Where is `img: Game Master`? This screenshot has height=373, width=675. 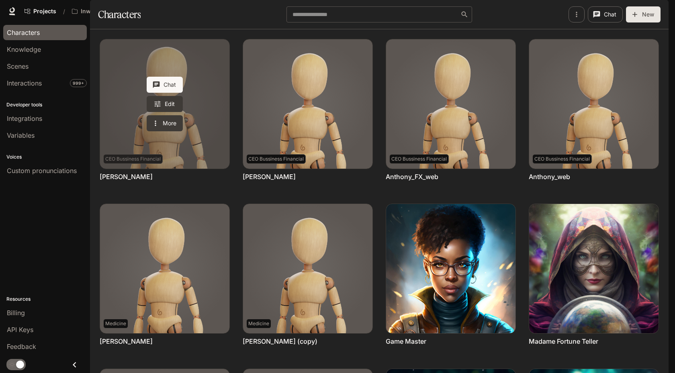
img: Game Master is located at coordinates (451, 269).